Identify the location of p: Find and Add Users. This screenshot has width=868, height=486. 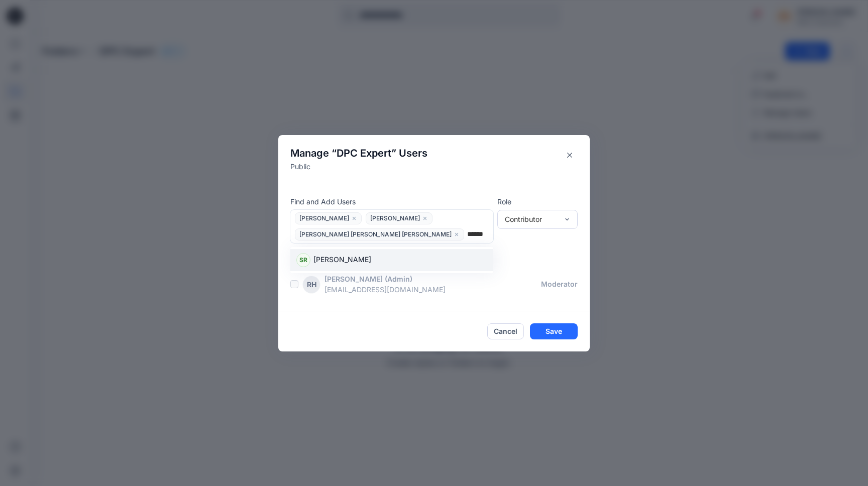
(392, 201).